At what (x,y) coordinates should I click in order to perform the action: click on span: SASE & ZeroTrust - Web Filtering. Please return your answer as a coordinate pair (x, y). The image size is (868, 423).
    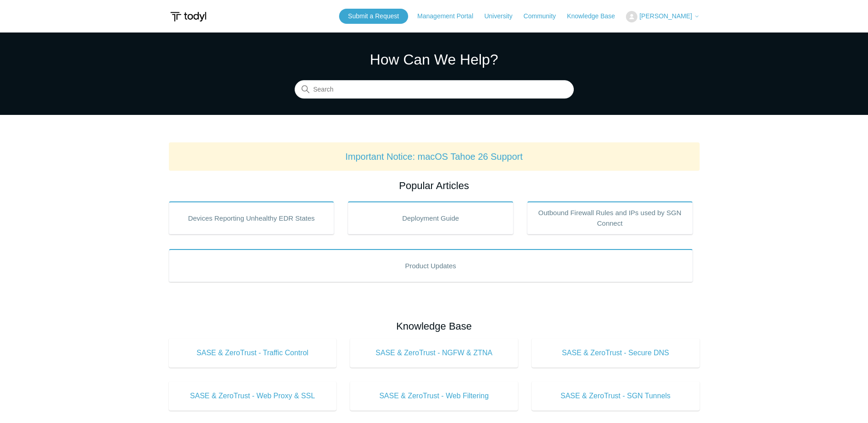
    Looking at the image, I should click on (434, 396).